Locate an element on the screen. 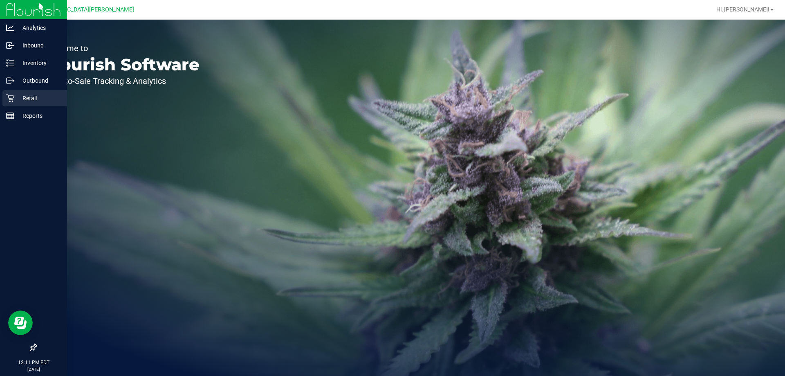 Image resolution: width=785 pixels, height=376 pixels. p: Reports is located at coordinates (39, 116).